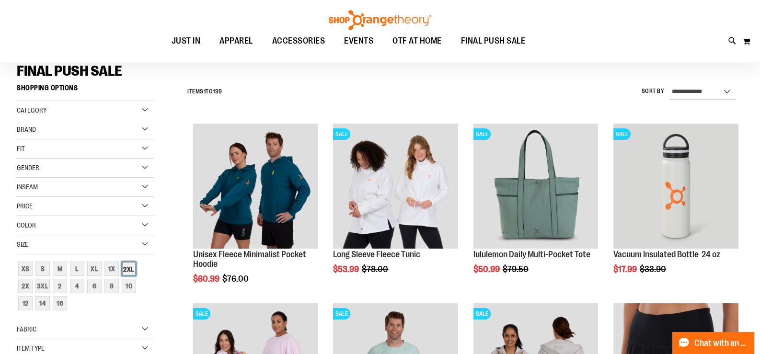 The height and width of the screenshot is (354, 760). Describe the element at coordinates (129, 269) in the screenshot. I see `a: 2XL` at that location.